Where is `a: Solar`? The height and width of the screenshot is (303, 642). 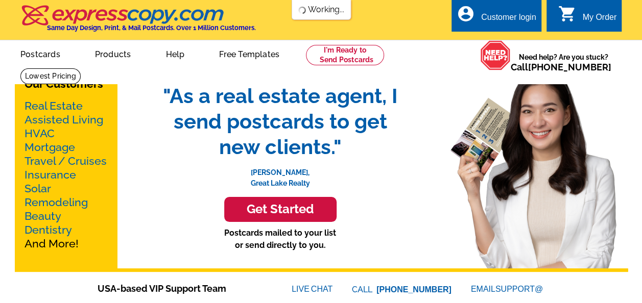 a: Solar is located at coordinates (38, 188).